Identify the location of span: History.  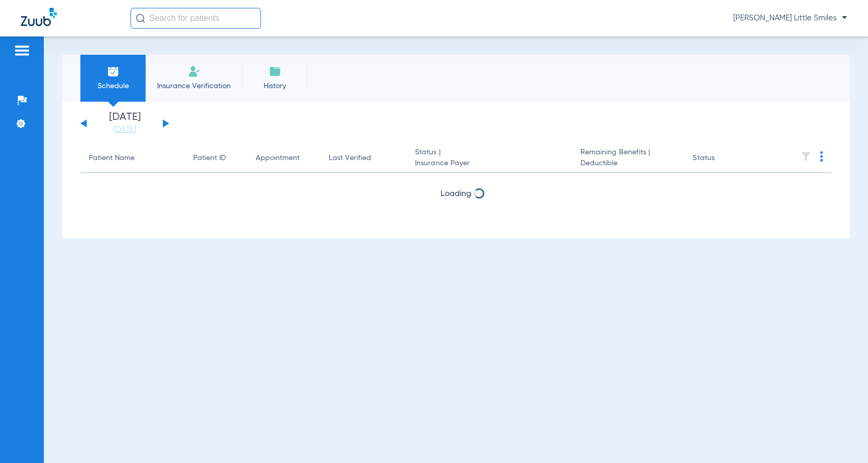
(275, 86).